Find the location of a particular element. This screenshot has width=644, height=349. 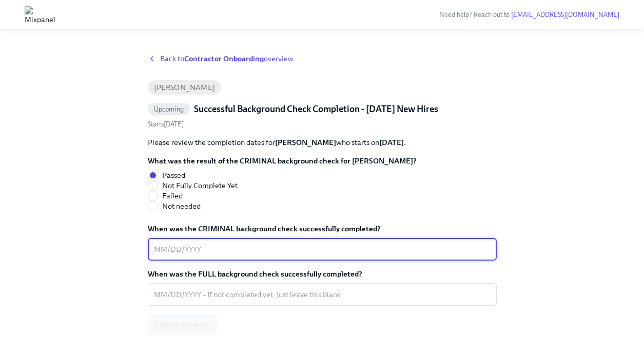

span: Failed is located at coordinates (173, 196).